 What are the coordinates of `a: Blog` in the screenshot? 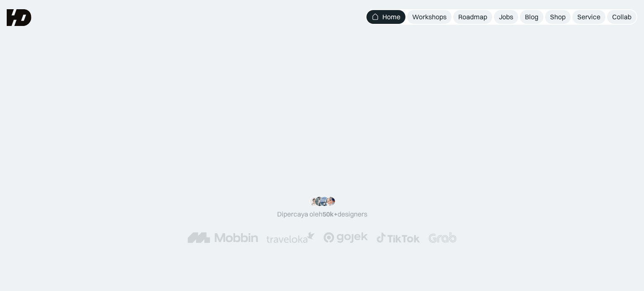 It's located at (532, 17).